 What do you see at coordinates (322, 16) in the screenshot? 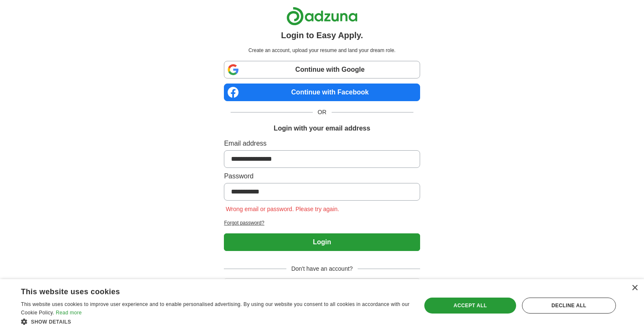
I see `img: Adzuna logo` at bounding box center [322, 16].